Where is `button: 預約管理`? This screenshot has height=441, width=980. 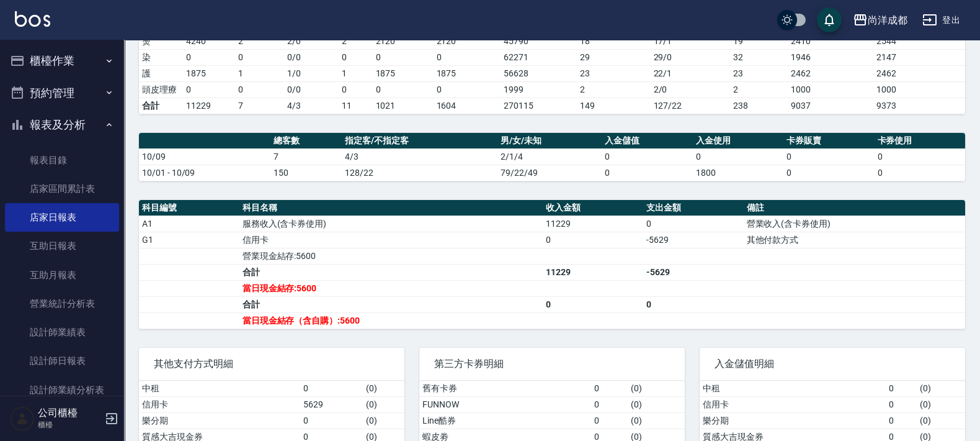
button: 預約管理 is located at coordinates (62, 93).